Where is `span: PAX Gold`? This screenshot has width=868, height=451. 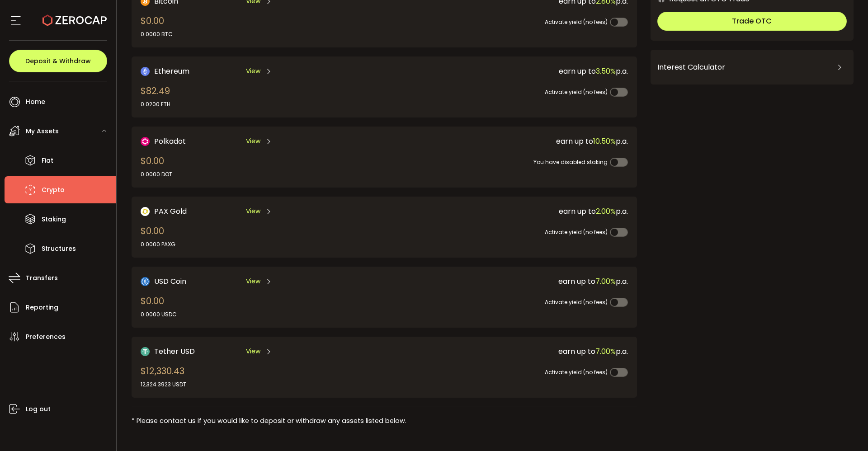
span: PAX Gold is located at coordinates (170, 211).